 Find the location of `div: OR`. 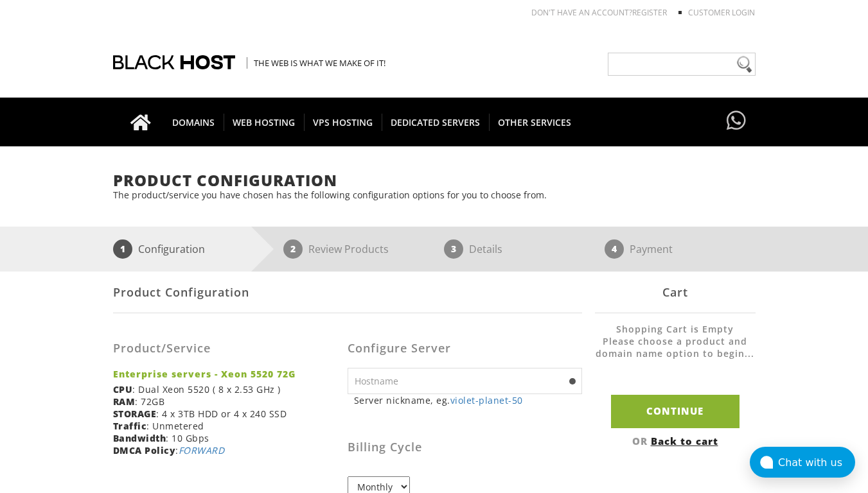

div: OR is located at coordinates (675, 441).